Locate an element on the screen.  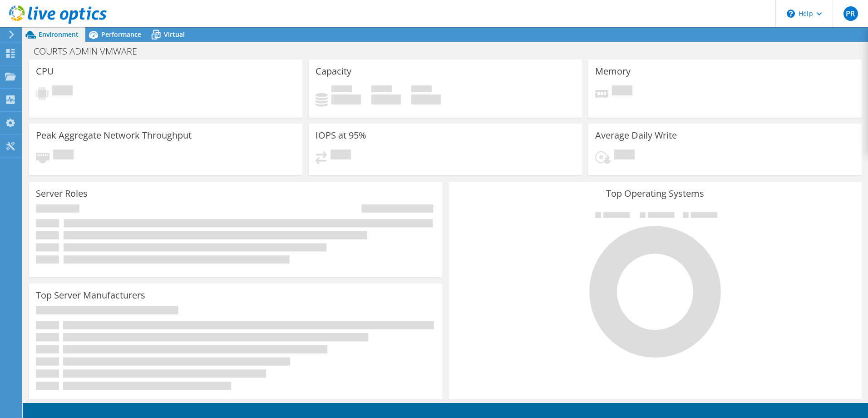
span: Total is located at coordinates (421, 90).